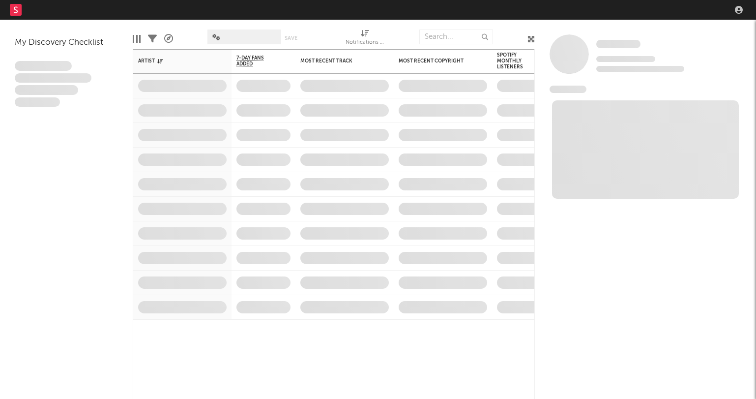 The image size is (756, 399). What do you see at coordinates (640, 69) in the screenshot?
I see `span: 0 fans last week` at bounding box center [640, 69].